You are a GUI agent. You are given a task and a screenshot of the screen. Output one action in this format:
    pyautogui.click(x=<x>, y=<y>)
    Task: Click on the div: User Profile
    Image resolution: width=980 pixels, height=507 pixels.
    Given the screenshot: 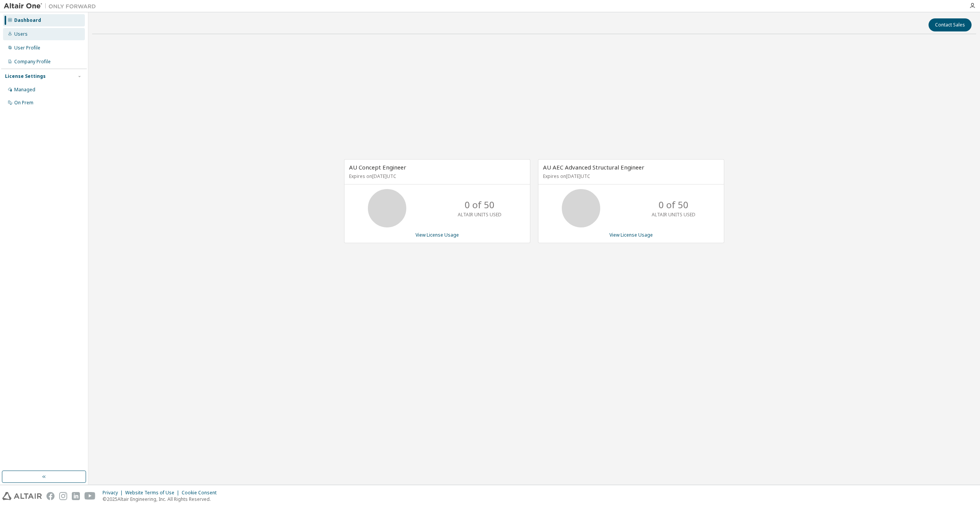 What is the action you would take?
    pyautogui.click(x=27, y=48)
    